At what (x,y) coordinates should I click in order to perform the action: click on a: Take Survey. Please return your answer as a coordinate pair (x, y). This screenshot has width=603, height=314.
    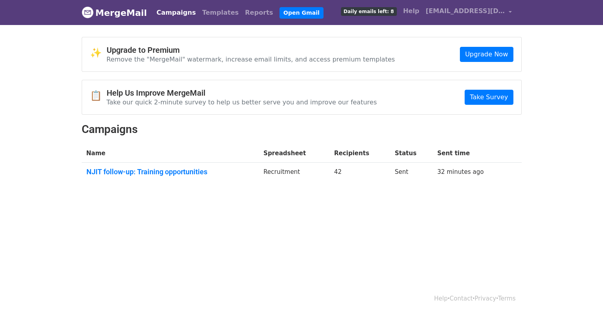
    Looking at the image, I should click on (489, 97).